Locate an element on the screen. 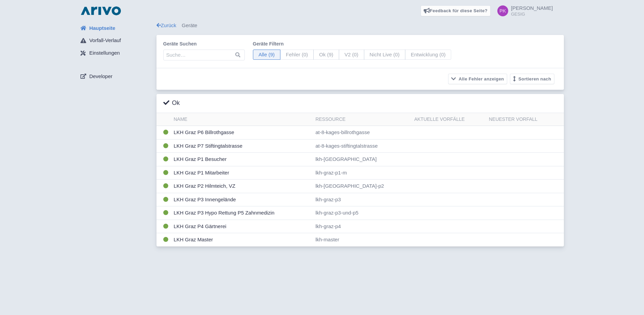 The width and height of the screenshot is (644, 315). button: Alle Fehler anzeigen is located at coordinates (477, 79).